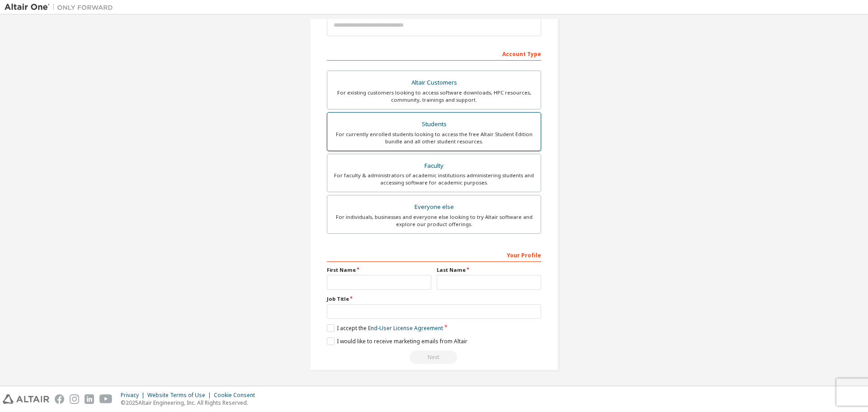 The height and width of the screenshot is (412, 868). Describe the element at coordinates (385, 328) in the screenshot. I see `label: I accept the` at that location.